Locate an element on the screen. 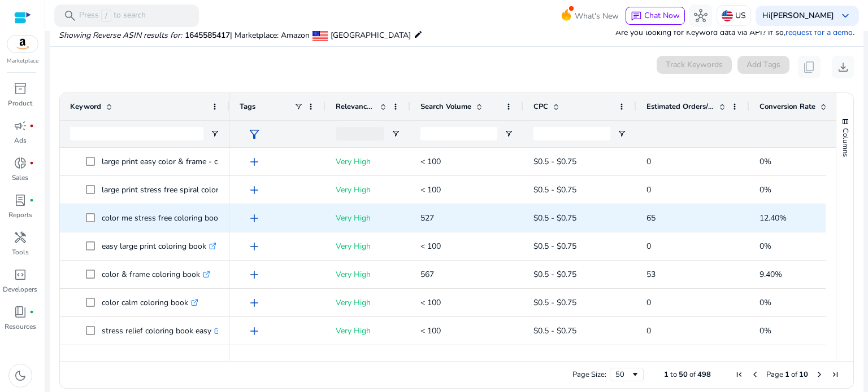  span: lab_profile is located at coordinates (21, 201).